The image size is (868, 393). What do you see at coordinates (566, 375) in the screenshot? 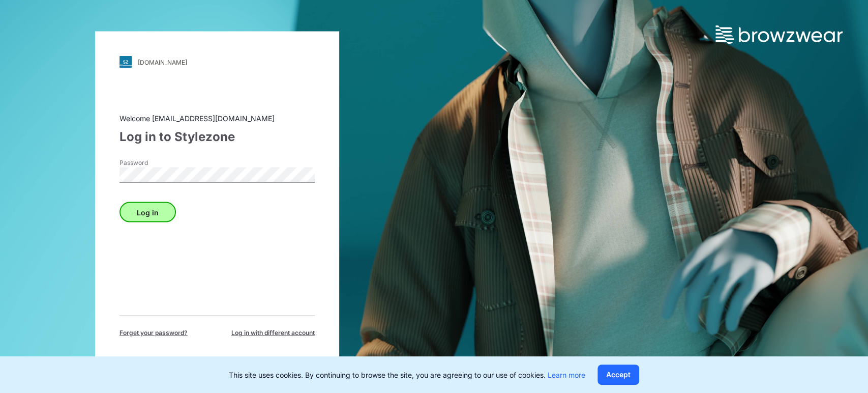
I see `a: Learn more` at bounding box center [566, 375].